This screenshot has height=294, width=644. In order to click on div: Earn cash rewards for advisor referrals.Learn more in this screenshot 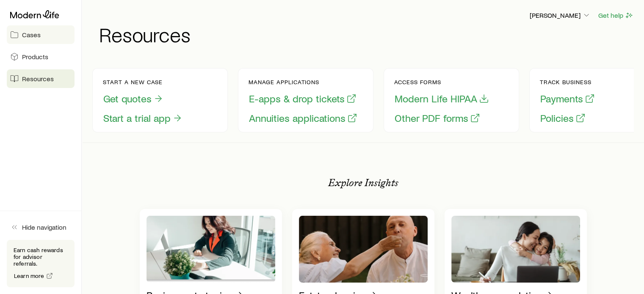, I will do `click(41, 264)`.